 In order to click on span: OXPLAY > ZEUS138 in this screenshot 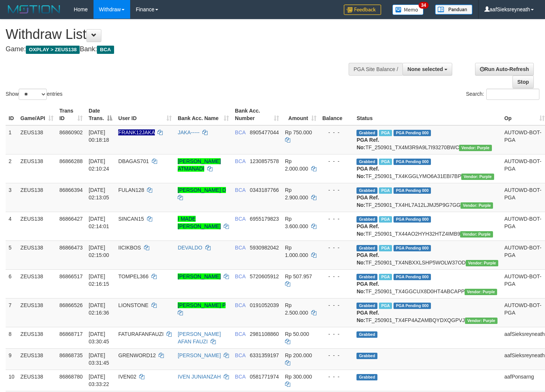, I will do `click(52, 50)`.